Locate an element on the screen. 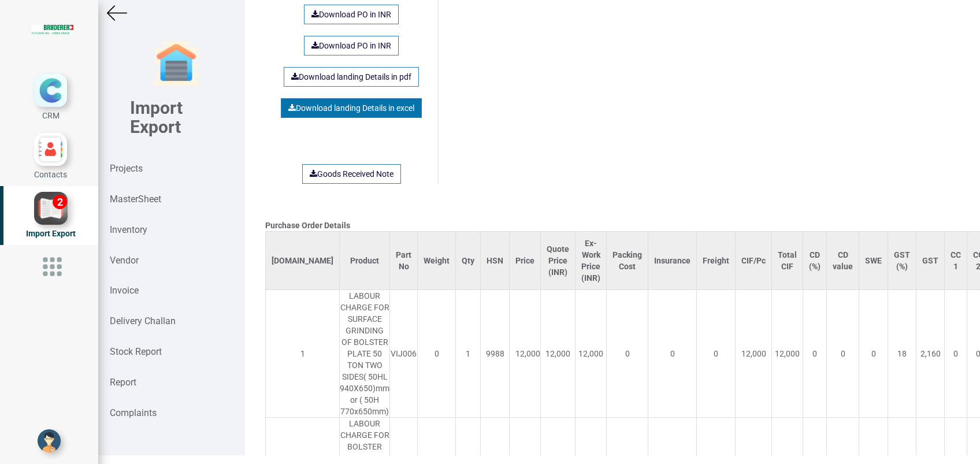 The image size is (980, 464). td: 18 is located at coordinates (902, 353).